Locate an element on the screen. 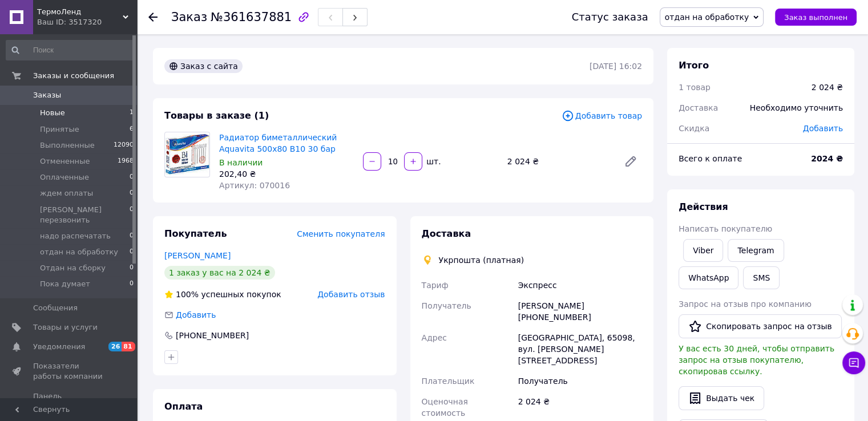  span: Покупатель is located at coordinates (195, 234).